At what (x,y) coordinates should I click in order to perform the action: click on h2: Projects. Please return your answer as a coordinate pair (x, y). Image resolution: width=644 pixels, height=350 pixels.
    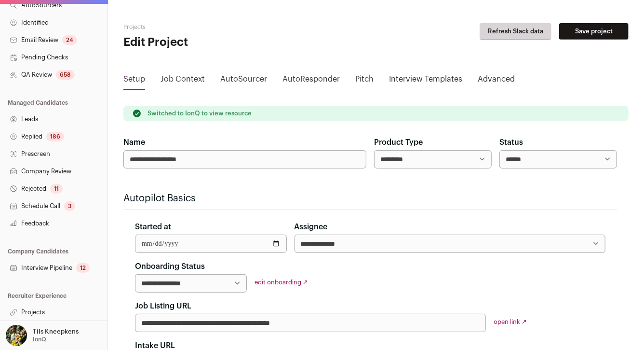
    Looking at the image, I should click on (207, 27).